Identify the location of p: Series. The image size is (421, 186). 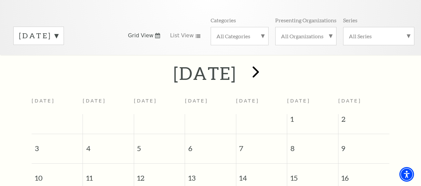
(350, 20).